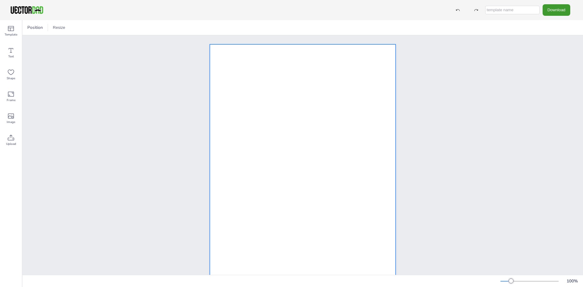 This screenshot has width=583, height=287. I want to click on span: Text, so click(11, 56).